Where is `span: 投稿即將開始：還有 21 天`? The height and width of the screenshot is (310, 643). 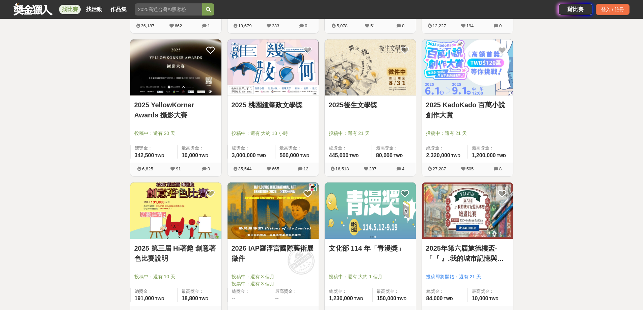
span: 投稿即將開始：還有 21 天 is located at coordinates (468, 277).